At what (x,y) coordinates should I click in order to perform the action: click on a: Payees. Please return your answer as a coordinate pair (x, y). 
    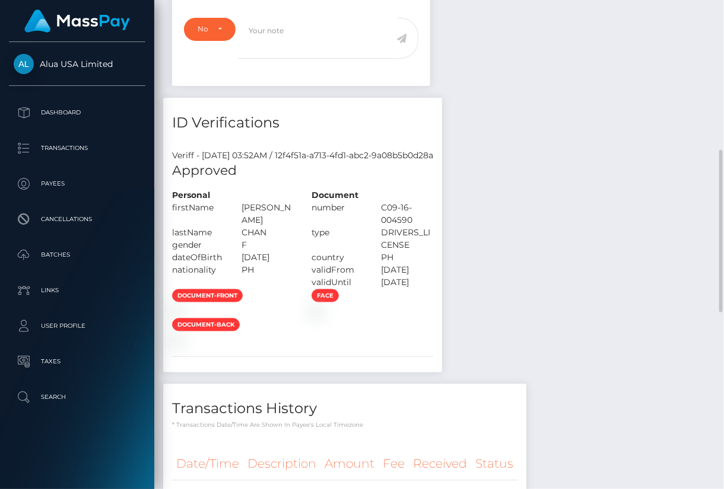
    Looking at the image, I should click on (77, 184).